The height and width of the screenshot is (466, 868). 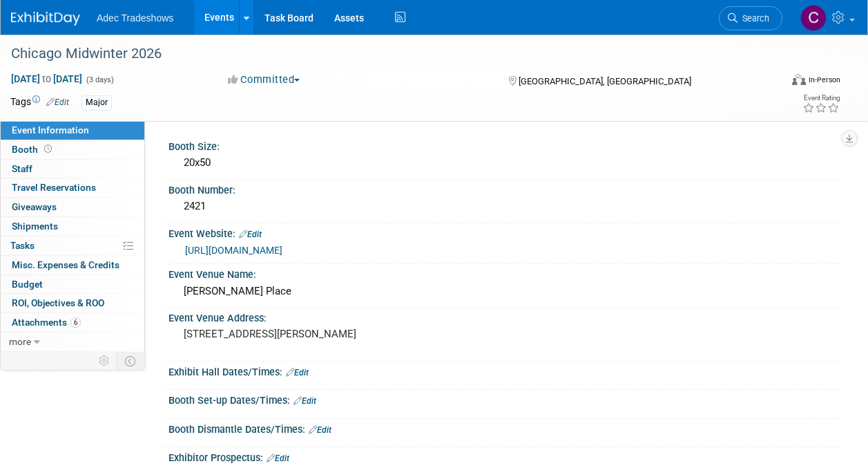 What do you see at coordinates (504, 188) in the screenshot?
I see `div: Booth Number:` at bounding box center [504, 188].